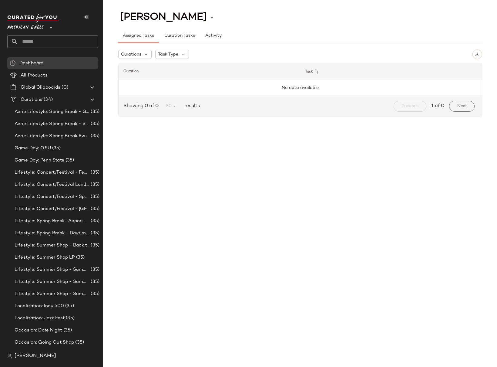  What do you see at coordinates (39, 160) in the screenshot?
I see `span: Game Day: Penn State` at bounding box center [39, 160].